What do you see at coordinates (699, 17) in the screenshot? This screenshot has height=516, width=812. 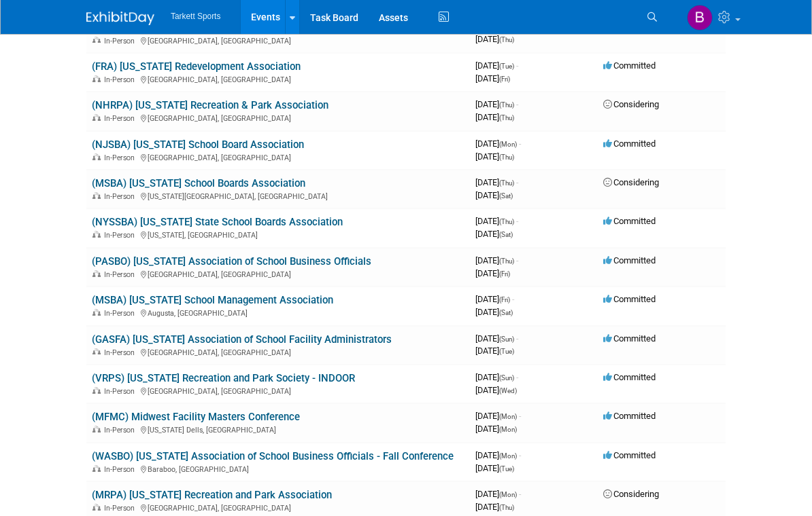 I see `img: Bernie Mulvaney` at bounding box center [699, 17].